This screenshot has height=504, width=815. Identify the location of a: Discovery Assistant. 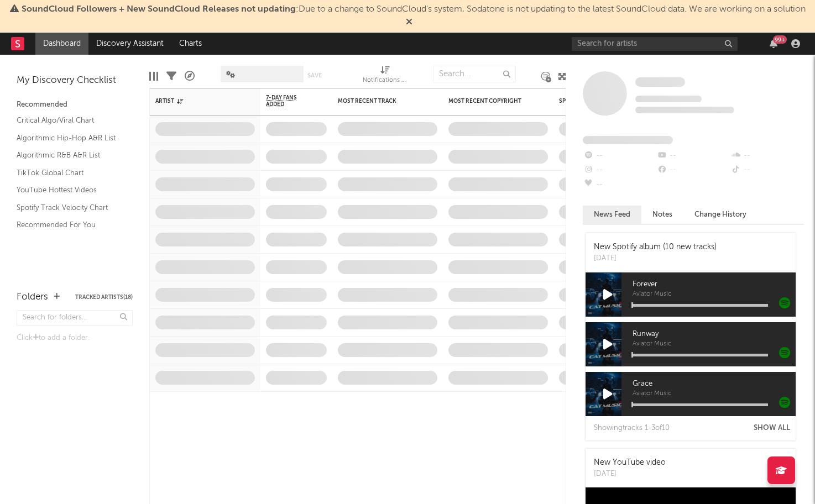
(130, 44).